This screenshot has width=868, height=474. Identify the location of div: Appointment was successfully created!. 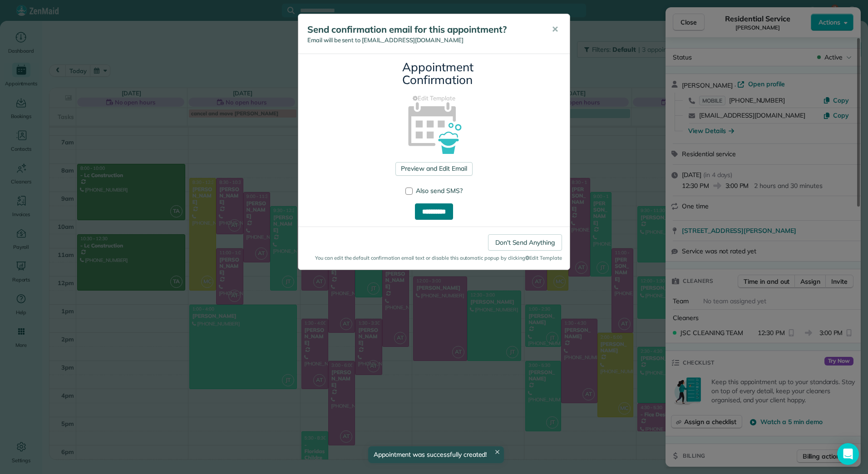
(437, 454).